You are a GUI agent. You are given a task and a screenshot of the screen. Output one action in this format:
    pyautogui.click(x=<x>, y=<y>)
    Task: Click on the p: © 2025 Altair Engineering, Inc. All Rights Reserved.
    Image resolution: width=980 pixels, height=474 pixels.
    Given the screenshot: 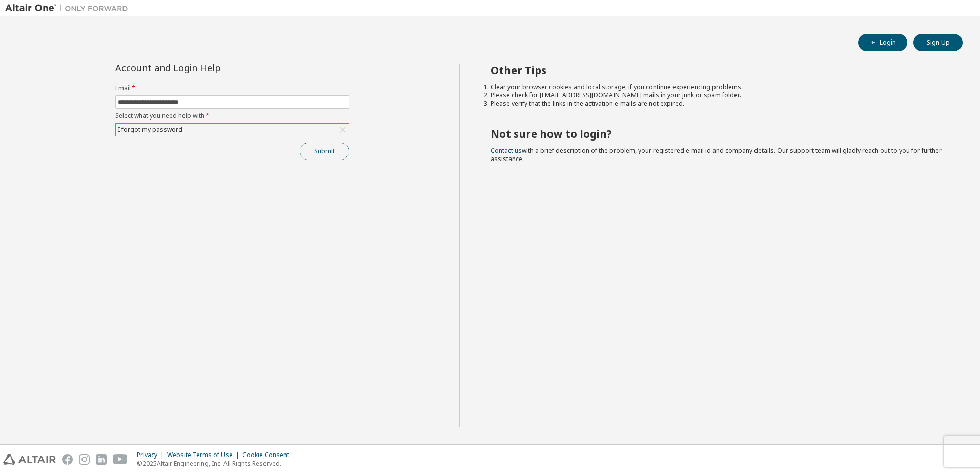 What is the action you would take?
    pyautogui.click(x=216, y=463)
    